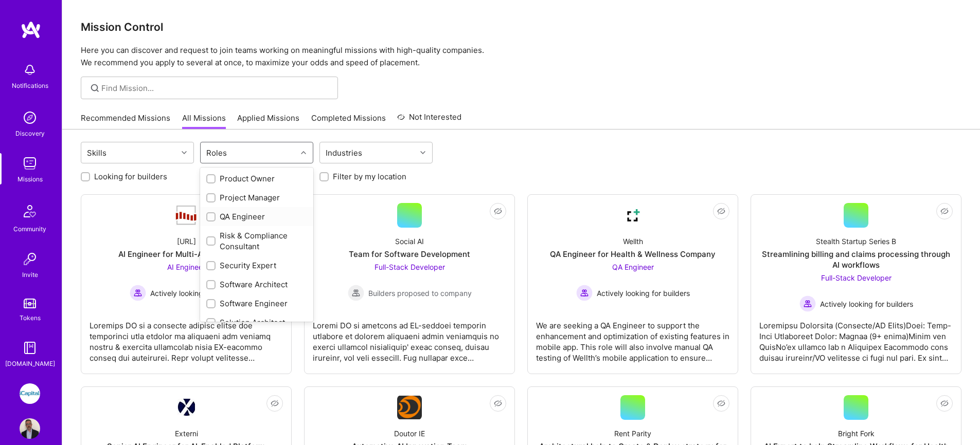 The width and height of the screenshot is (980, 445). Describe the element at coordinates (97, 153) in the screenshot. I see `div: Skills` at that location.